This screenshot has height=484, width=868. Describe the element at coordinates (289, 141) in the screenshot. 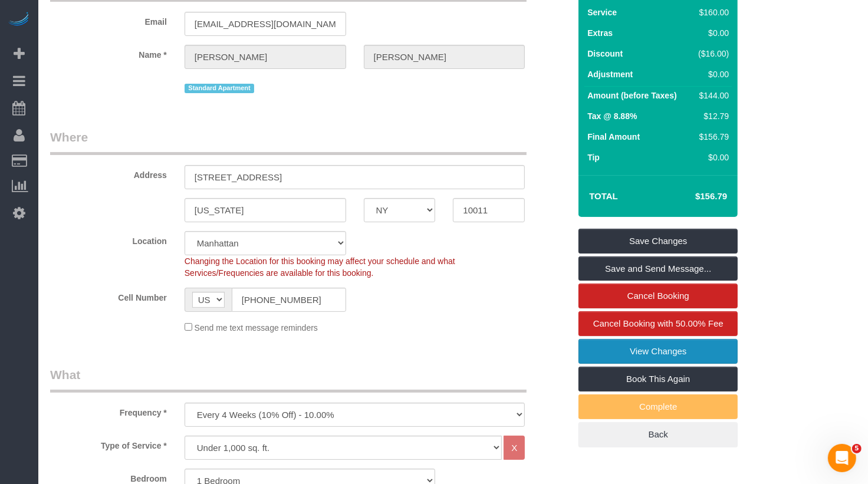

I see `legend: Where` at that location.